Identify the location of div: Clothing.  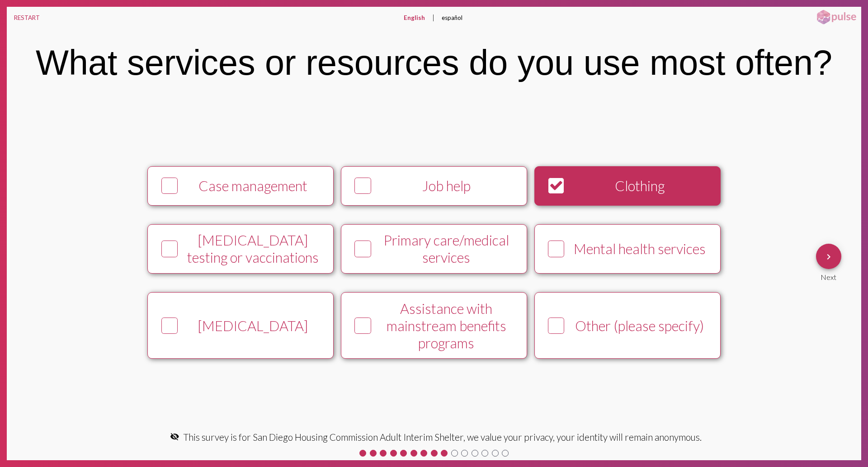
(639, 186).